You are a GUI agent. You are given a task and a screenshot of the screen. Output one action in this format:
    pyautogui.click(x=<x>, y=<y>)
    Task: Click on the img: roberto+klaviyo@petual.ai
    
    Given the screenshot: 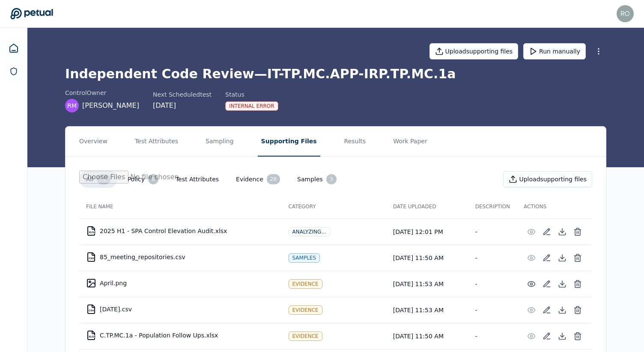 What is the action you would take?
    pyautogui.click(x=625, y=13)
    